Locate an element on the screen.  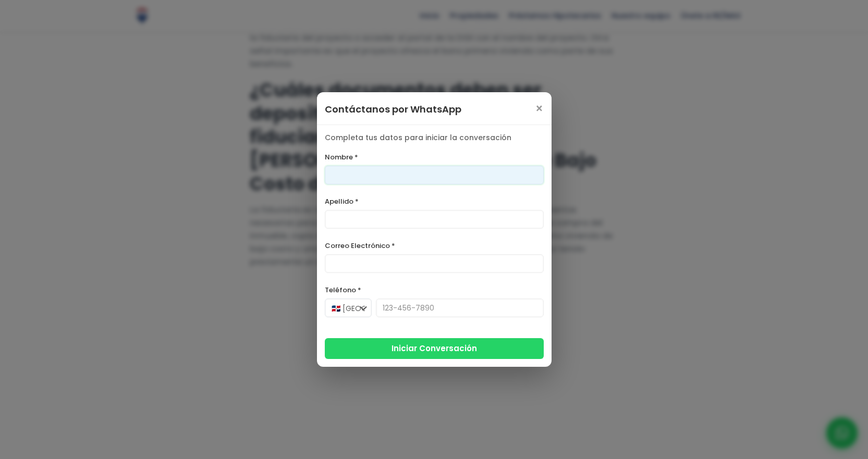
input: 123-456-7890 is located at coordinates (459, 308).